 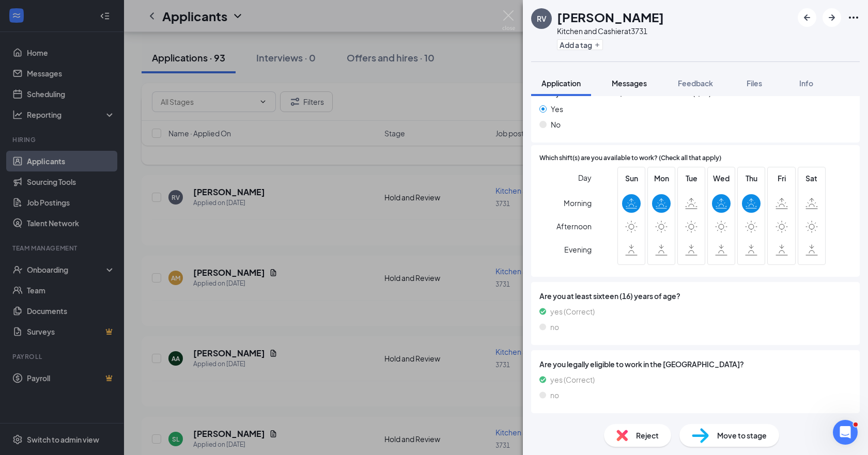 What do you see at coordinates (742, 435) in the screenshot?
I see `span: Move to stage` at bounding box center [742, 435].